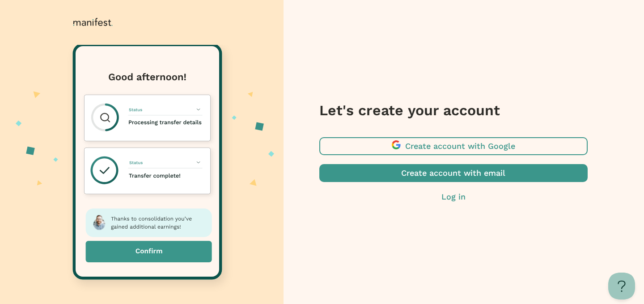  I want to click on button: Create account with Google, so click(454, 146).